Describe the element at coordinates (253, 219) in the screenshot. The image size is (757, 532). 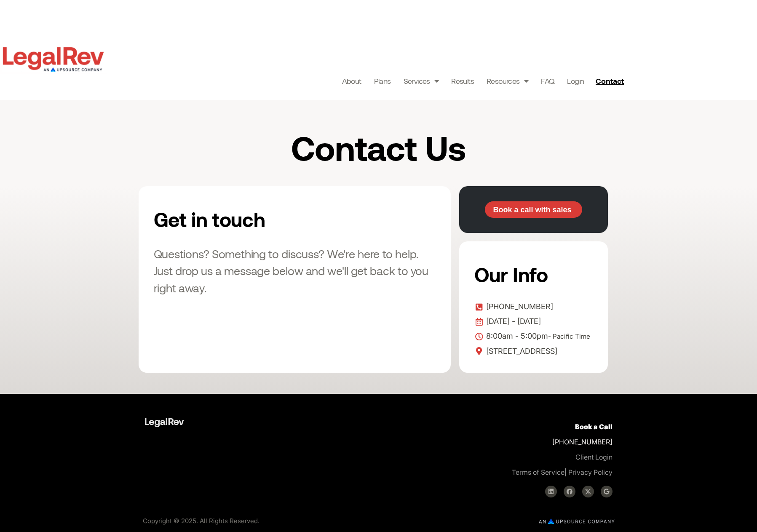
I see `h2: Get in touch` at that location.